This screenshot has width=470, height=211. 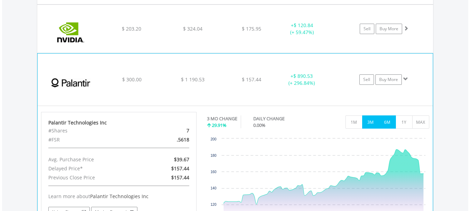 What do you see at coordinates (94, 140) in the screenshot?
I see `div: #FSR` at bounding box center [94, 140].